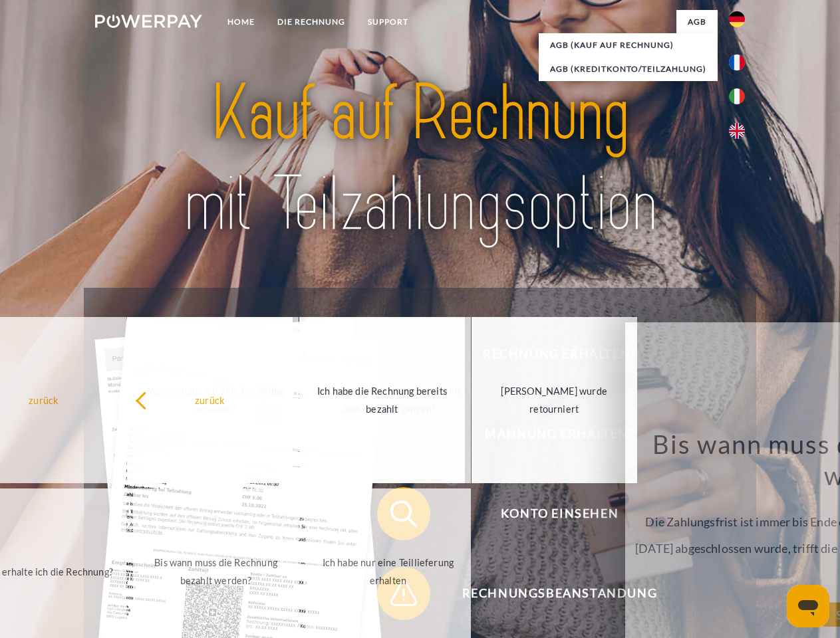  What do you see at coordinates (148, 21) in the screenshot?
I see `img: logo-powerpay-white.svg` at bounding box center [148, 21].